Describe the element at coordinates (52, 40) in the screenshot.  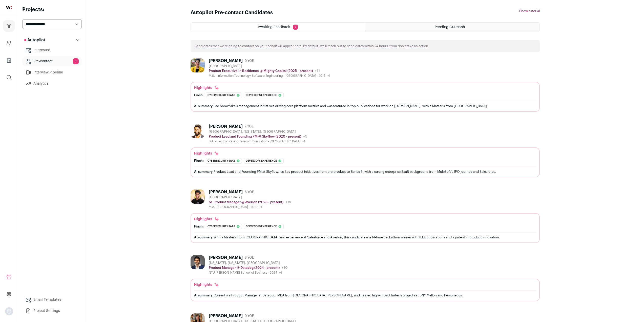
I see `button: Autopilot` at that location.